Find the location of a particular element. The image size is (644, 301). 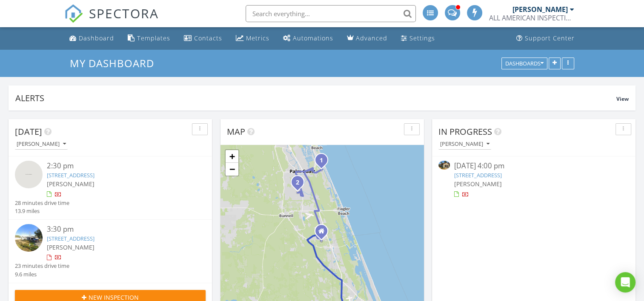

a: Zoom out is located at coordinates (232, 169).